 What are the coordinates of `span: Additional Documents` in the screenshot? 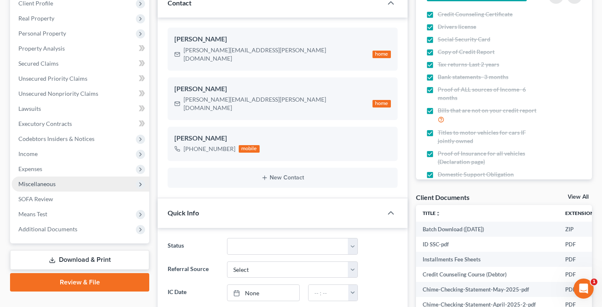 It's located at (48, 229).